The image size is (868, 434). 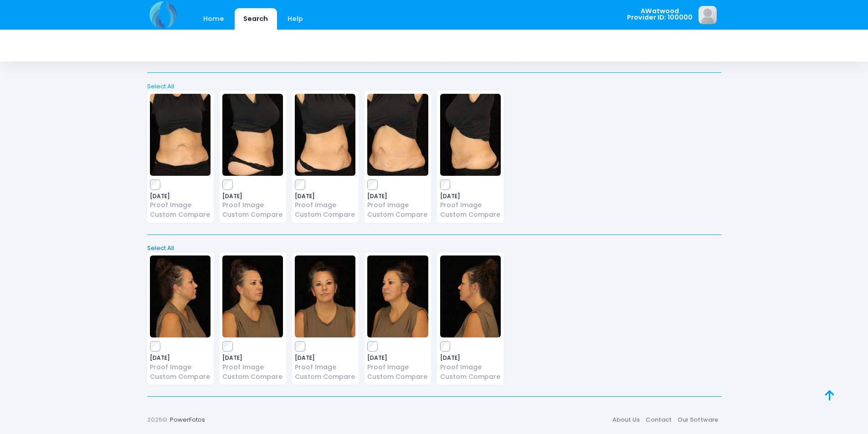 I want to click on a: Contact, so click(x=659, y=419).